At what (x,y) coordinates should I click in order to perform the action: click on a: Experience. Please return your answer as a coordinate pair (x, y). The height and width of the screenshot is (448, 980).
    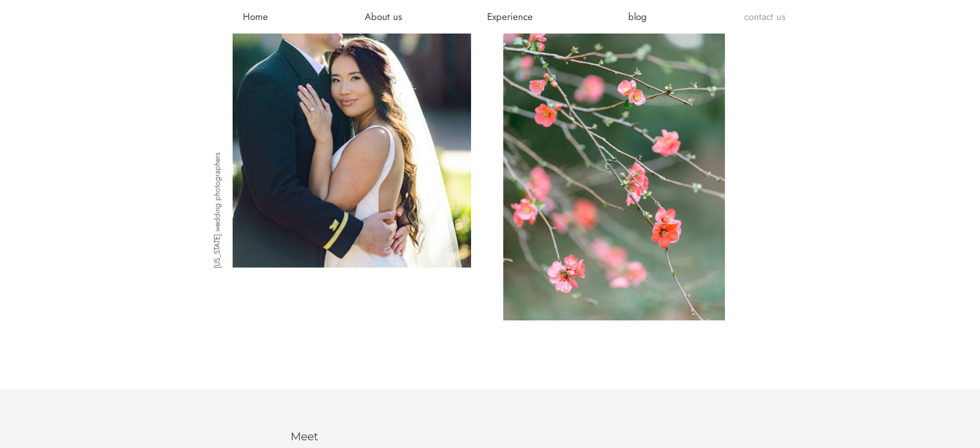
    Looking at the image, I should click on (510, 16).